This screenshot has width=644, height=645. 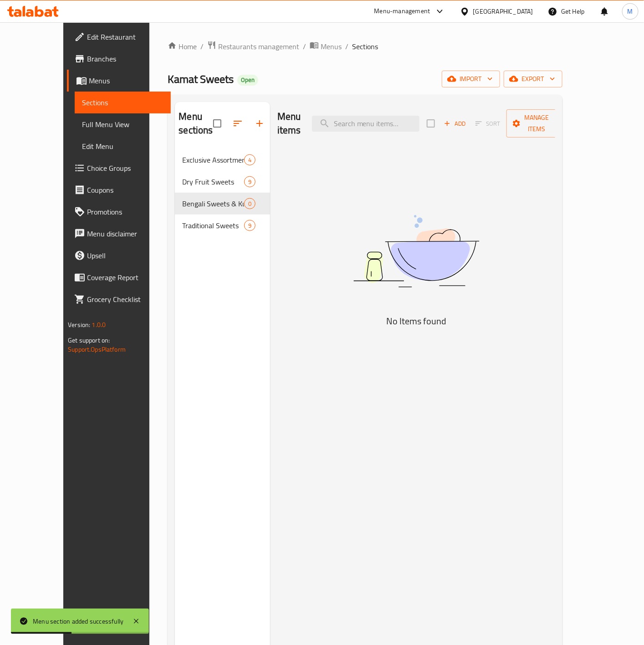 What do you see at coordinates (222, 182) in the screenshot?
I see `div: Dry Fruit Sweets9` at bounding box center [222, 182].